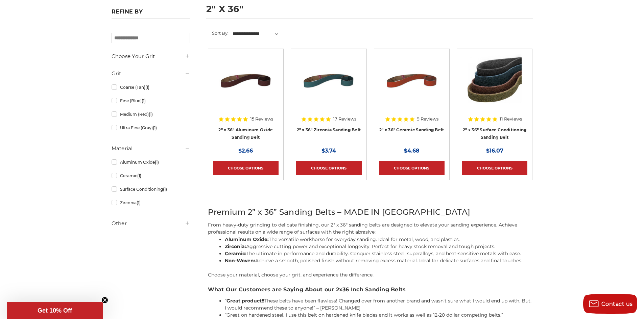 This screenshot has width=644, height=319. I want to click on li: “Great on hardened steel. I use this belt on hardened knife blades and it works as well as 12-20 ..., so click(379, 315).